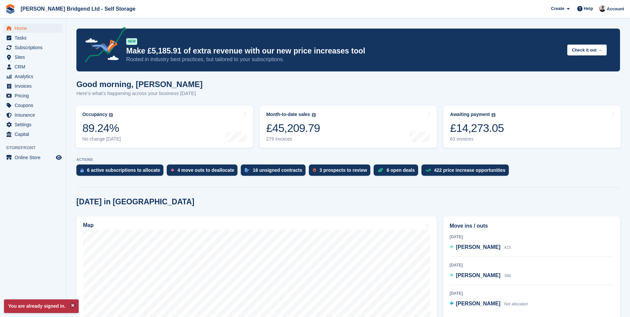 The image size is (630, 317). I want to click on span: Not allocated, so click(516, 304).